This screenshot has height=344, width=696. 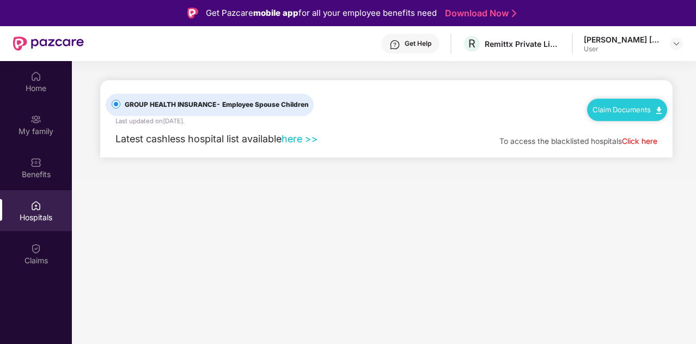 What do you see at coordinates (193, 13) in the screenshot?
I see `img: Logo` at bounding box center [193, 13].